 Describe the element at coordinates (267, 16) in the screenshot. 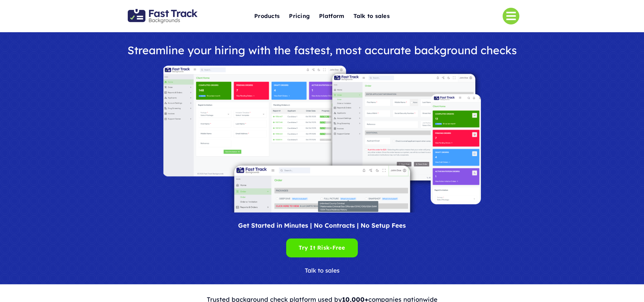

I see `span: Products` at that location.